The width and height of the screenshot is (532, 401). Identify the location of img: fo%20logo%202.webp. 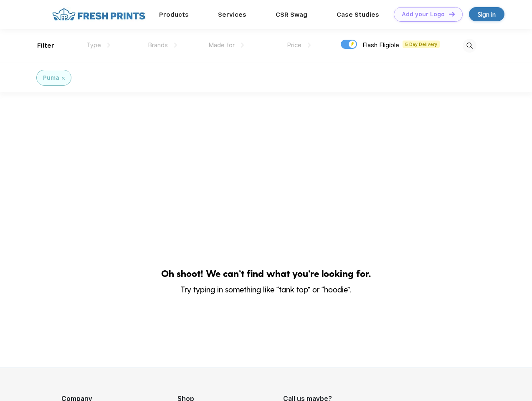
(99, 14).